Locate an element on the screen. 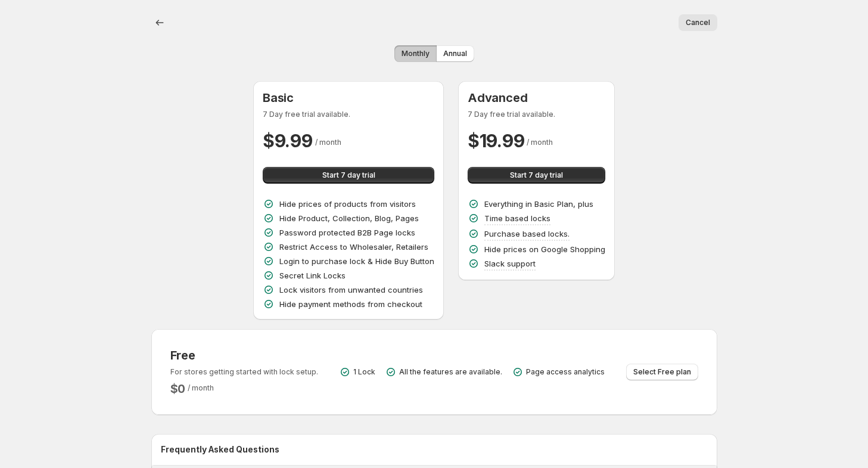  p: Hide Product, Collection, Blog, Pages is located at coordinates (349, 218).